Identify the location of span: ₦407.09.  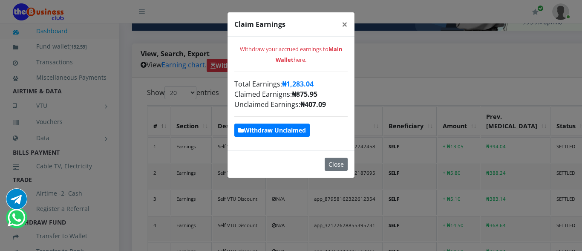
(313, 104).